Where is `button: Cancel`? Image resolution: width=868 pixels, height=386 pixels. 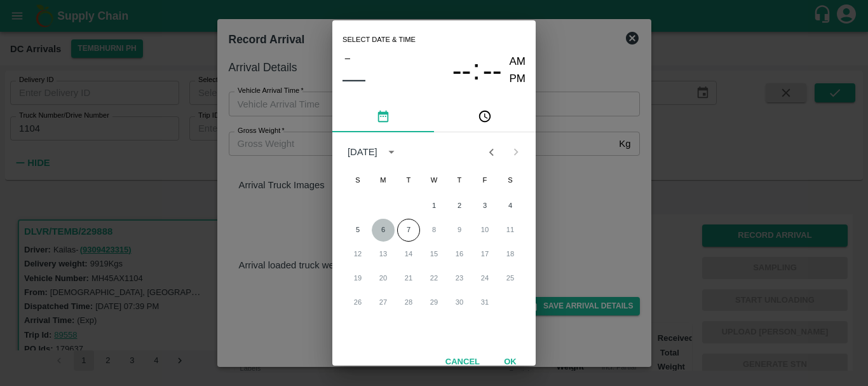
button: Cancel is located at coordinates (462, 362).